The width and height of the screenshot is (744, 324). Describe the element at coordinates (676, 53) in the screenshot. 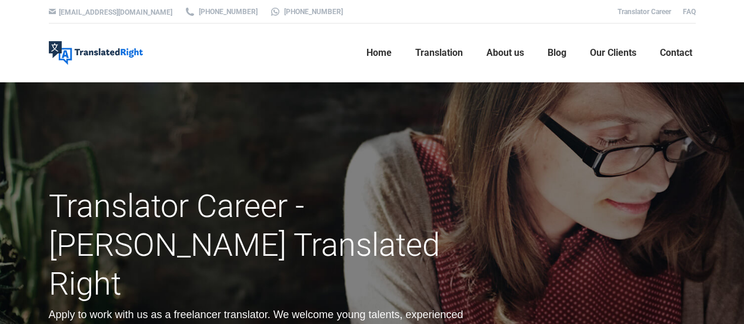

I see `a: Contact` at that location.